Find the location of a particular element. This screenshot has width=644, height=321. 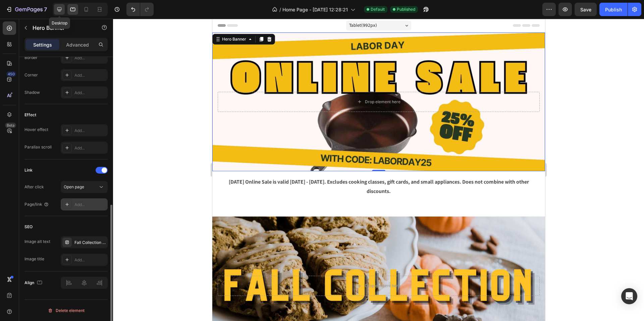

div: SEO is located at coordinates (29, 227).